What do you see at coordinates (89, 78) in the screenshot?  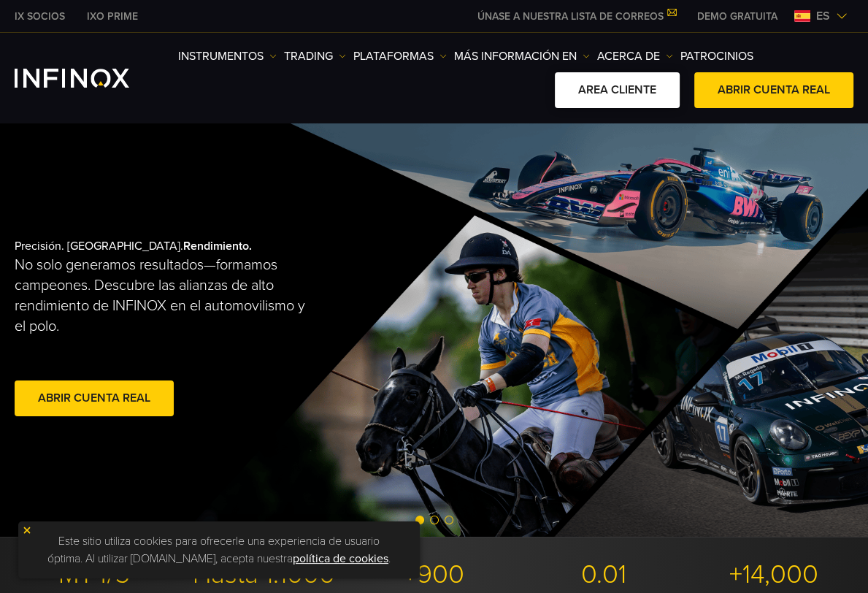 I see `a: INFINOX Logo` at bounding box center [89, 78].